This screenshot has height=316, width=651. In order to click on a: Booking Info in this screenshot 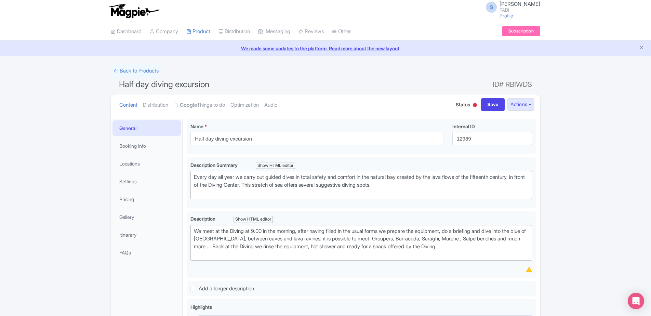, I will do `click(147, 146)`.